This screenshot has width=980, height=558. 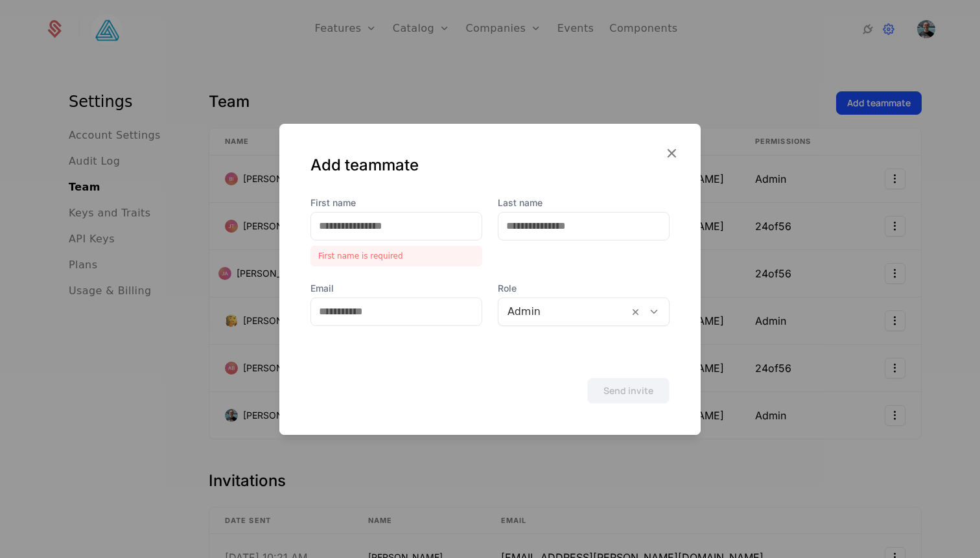 What do you see at coordinates (628, 391) in the screenshot?
I see `button: Send invite` at bounding box center [628, 391].